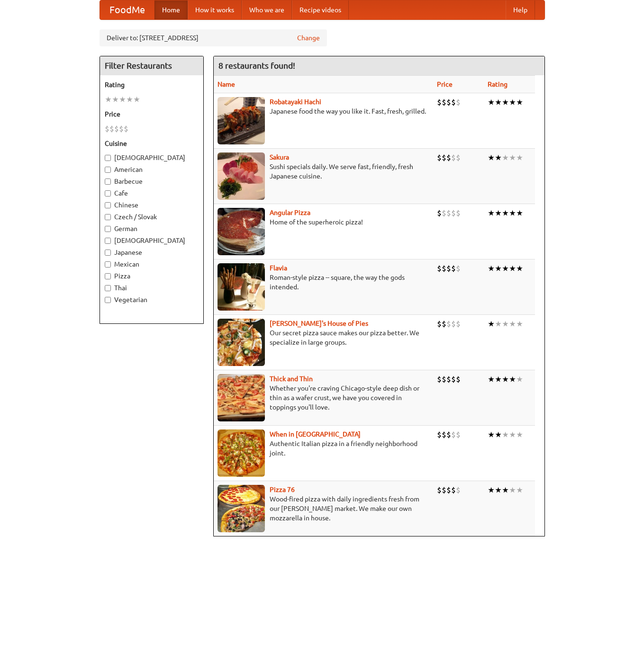 The image size is (644, 670). I want to click on input: Czech / Slovak, so click(108, 217).